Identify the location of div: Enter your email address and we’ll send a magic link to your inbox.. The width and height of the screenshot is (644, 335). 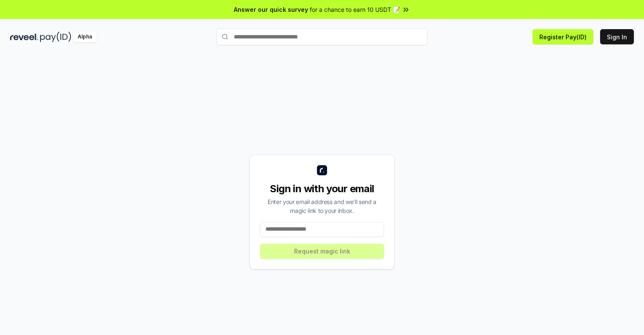
(322, 206).